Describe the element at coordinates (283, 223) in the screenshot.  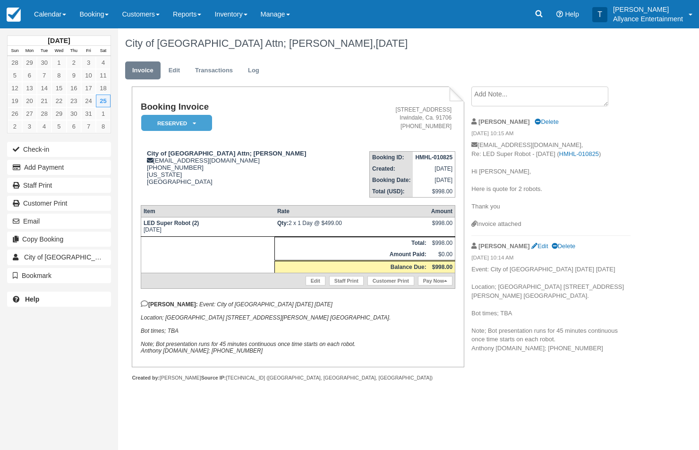
I see `strong: Qty` at that location.